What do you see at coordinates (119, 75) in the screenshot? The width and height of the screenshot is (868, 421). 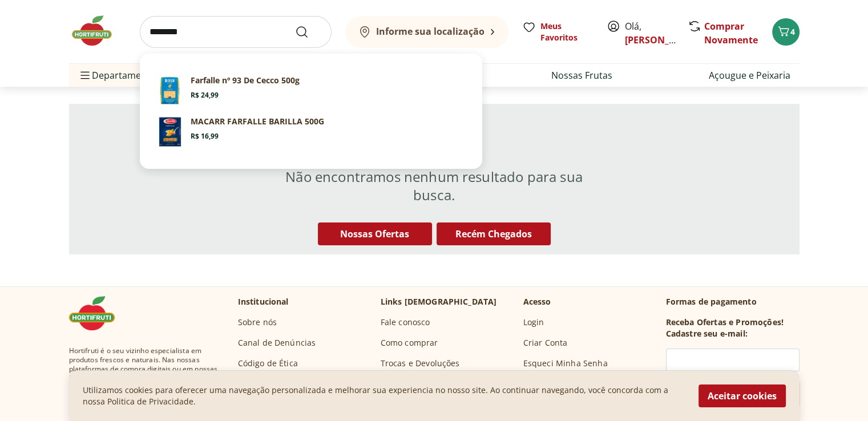 I see `span: Departamentos` at bounding box center [119, 75].